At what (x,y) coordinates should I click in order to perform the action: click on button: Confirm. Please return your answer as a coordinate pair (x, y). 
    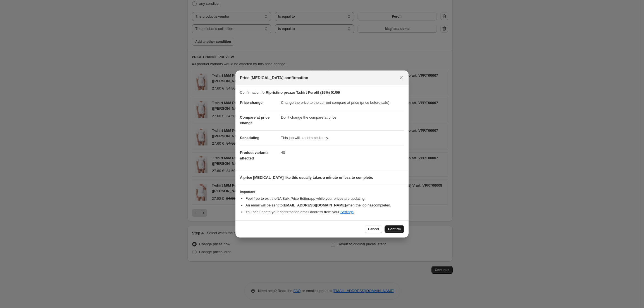
    Looking at the image, I should click on (395, 229).